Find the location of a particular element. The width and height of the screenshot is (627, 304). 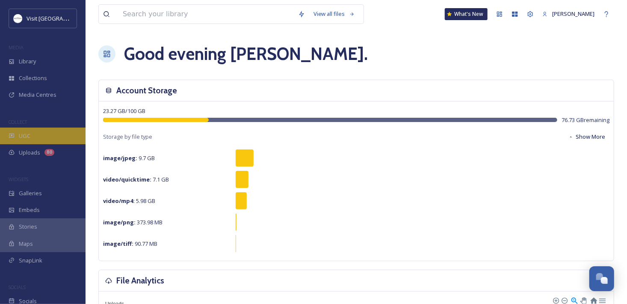

span: UGC is located at coordinates (24, 136).